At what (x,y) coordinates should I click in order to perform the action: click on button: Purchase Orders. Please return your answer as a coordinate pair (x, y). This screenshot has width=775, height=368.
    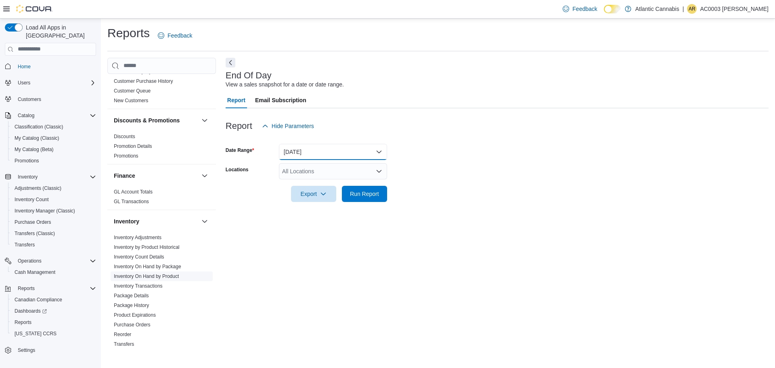
    Looking at the image, I should click on (54, 222).